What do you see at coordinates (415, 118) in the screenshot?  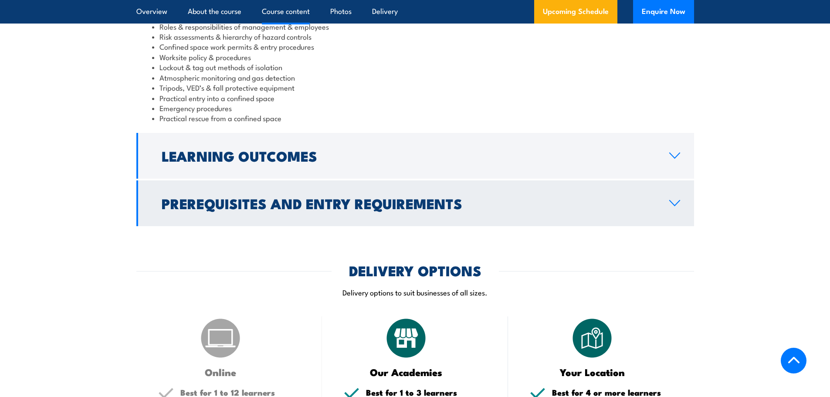 I see `li: Practical rescue from a confined space` at bounding box center [415, 118].